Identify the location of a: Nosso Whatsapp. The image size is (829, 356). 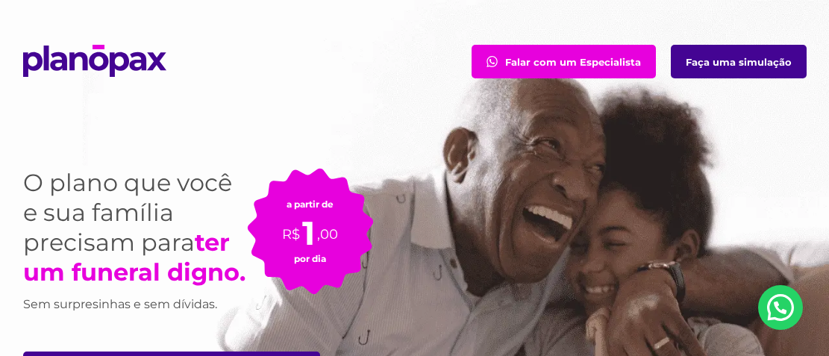
(781, 308).